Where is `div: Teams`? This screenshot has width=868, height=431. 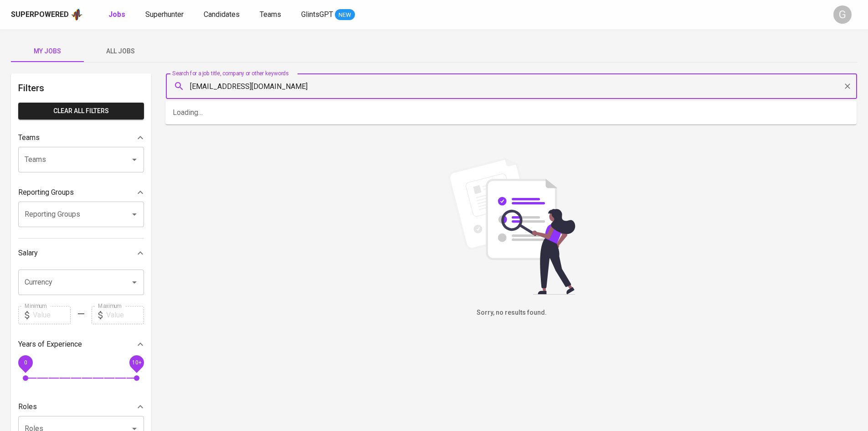 div: Teams is located at coordinates (81, 137).